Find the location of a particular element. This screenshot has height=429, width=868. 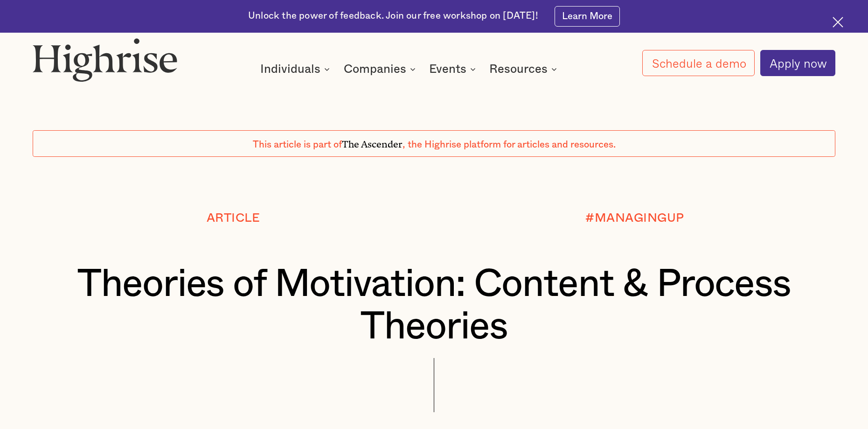

h1: Theories of Motivation: Content & Process Theories is located at coordinates (434, 305).